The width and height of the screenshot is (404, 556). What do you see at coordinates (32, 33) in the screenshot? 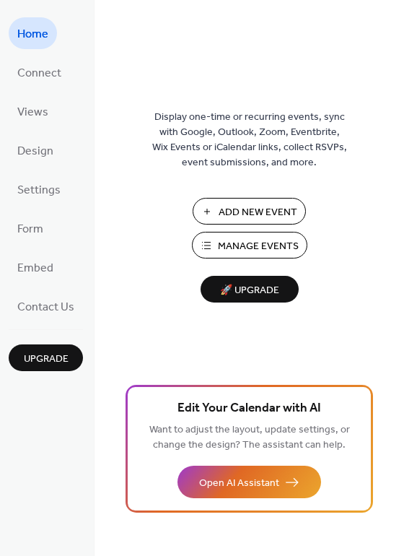
I see `a: Home` at bounding box center [32, 33].